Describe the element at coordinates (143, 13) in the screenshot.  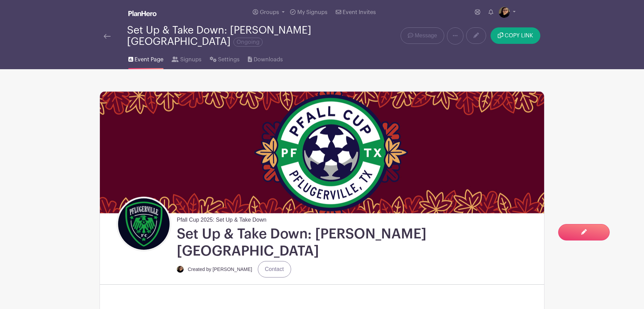
I see `img: logo_white-6c42ec7e38ccf1d336a20a19083b03d10ae64f83f12c07503d8b9e83406b4c7d.svg` at that location.